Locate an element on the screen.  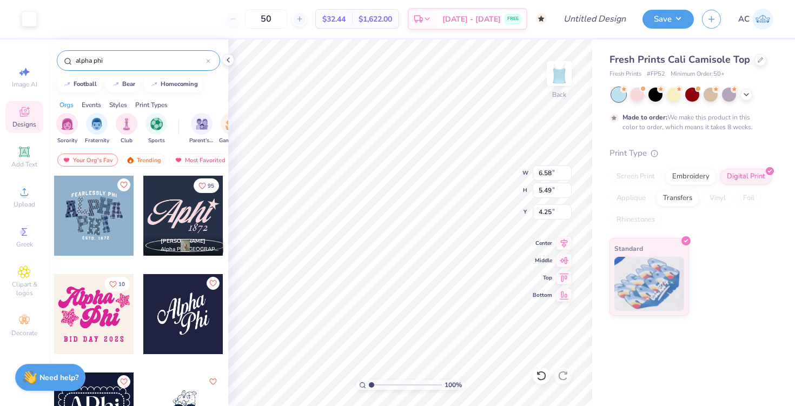
img: Alina Cote is located at coordinates (763, 19).